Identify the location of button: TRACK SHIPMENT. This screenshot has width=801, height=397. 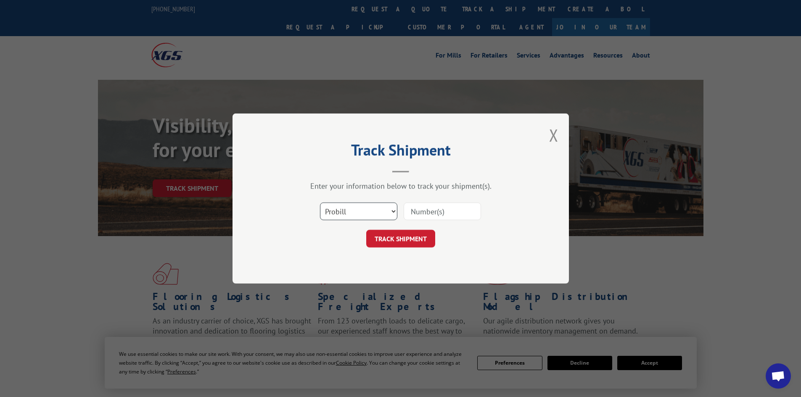
(401, 239).